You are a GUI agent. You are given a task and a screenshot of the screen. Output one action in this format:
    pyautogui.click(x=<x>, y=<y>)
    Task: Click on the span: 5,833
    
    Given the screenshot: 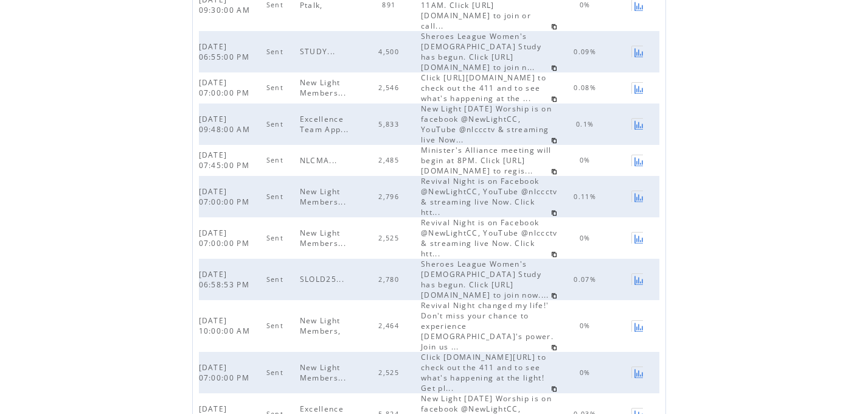 What is the action you would take?
    pyautogui.click(x=390, y=124)
    